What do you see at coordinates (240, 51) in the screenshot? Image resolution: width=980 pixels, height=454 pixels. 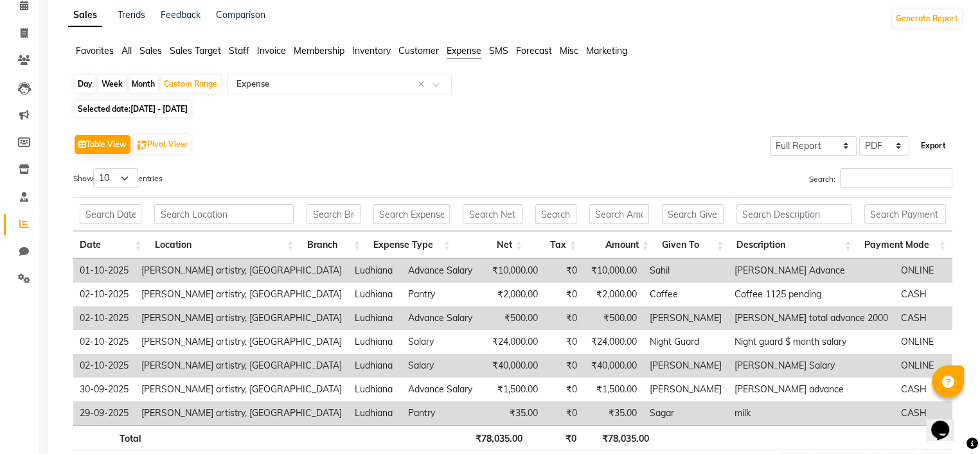 I see `span: Staff` at bounding box center [240, 51].